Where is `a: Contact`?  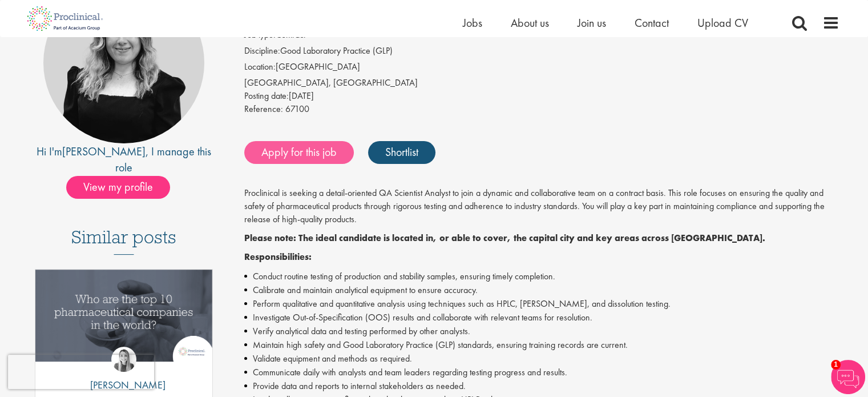
a: Contact is located at coordinates (652, 23).